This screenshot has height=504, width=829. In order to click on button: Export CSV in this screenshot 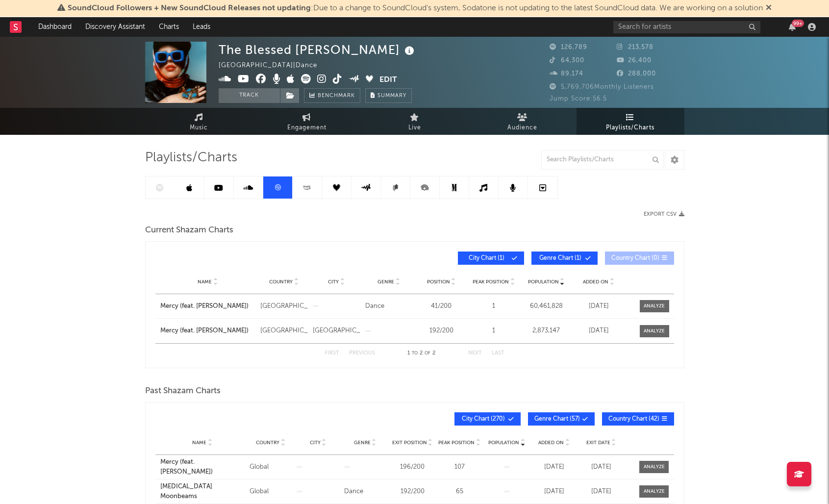, I will do `click(663, 214)`.